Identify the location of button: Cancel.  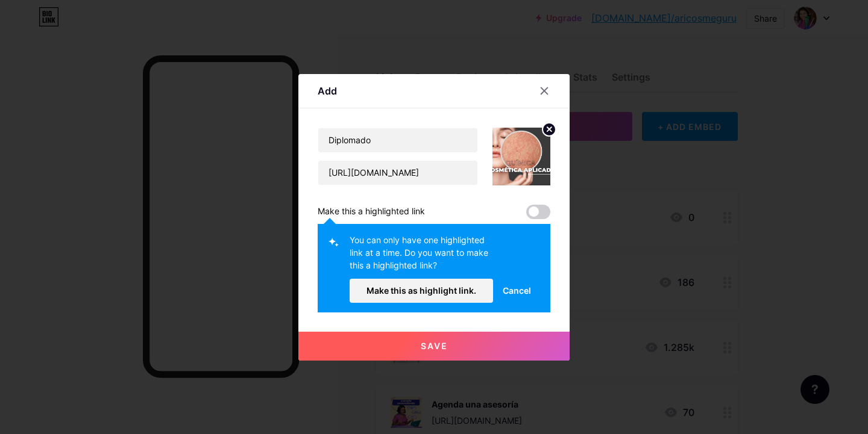
(517, 291).